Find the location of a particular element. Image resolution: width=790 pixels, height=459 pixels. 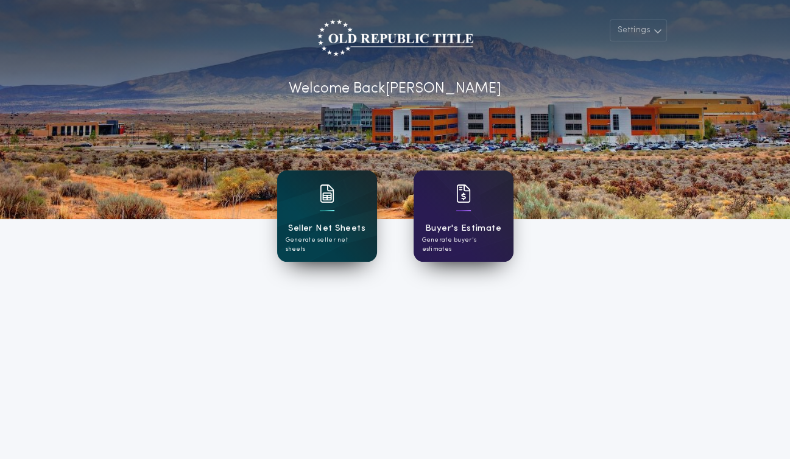

p: Generate seller net sheets is located at coordinates (327, 245).